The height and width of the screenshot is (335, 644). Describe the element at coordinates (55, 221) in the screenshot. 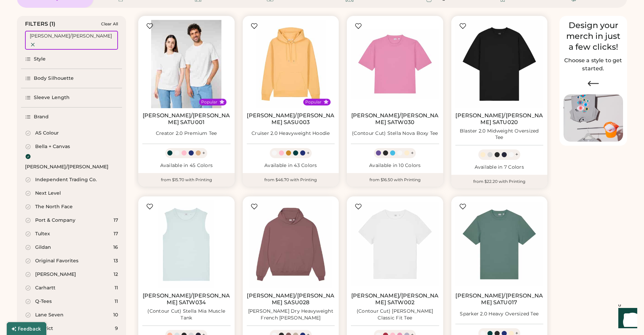

I see `div: Port & Company` at that location.